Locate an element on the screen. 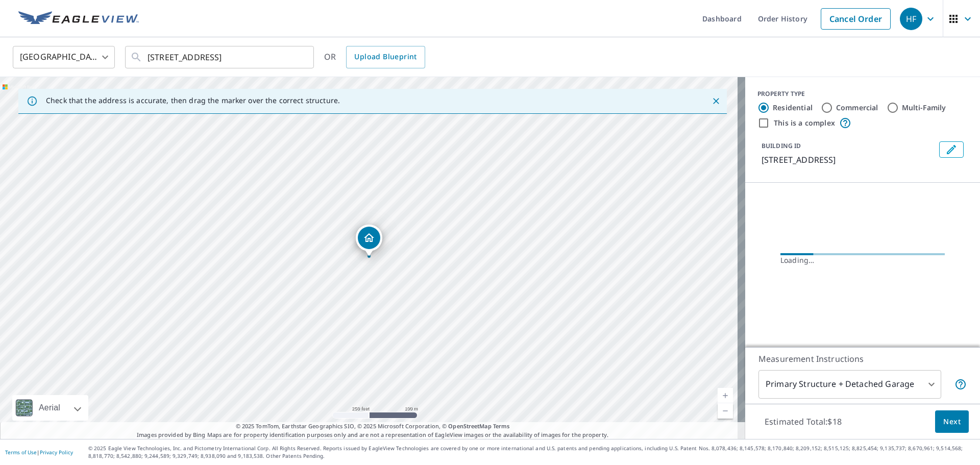 The width and height of the screenshot is (980, 465). div: Dropped pin, building 1, Residential property, 10635 NW 11th Ave Miami, FL 33150 is located at coordinates (369, 240).